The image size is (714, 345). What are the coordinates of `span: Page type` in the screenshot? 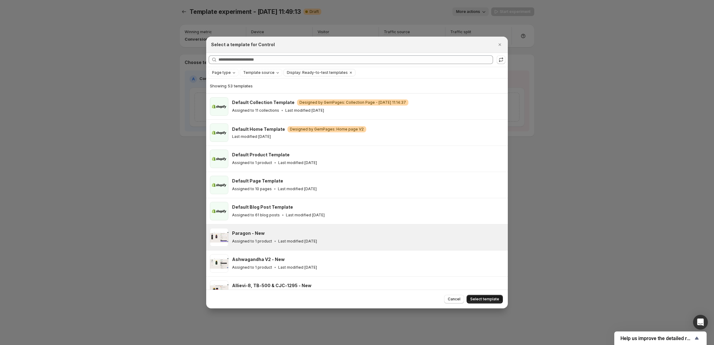 It's located at (221, 73).